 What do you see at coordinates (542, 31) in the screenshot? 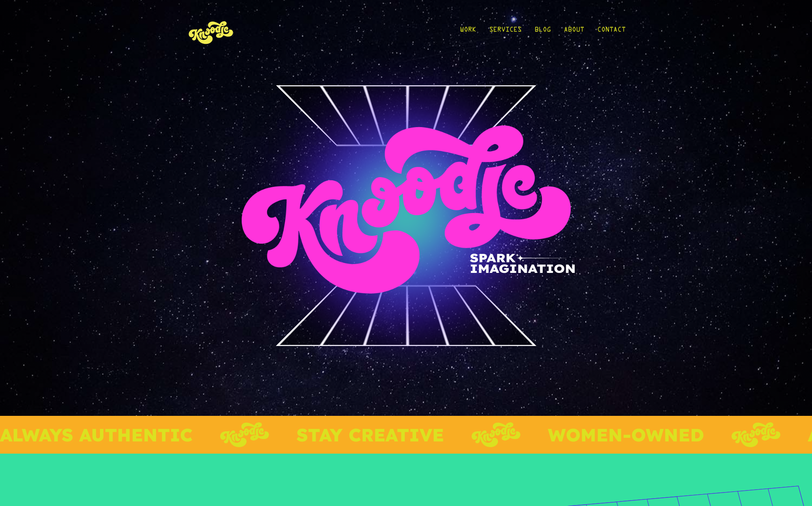
I see `a: Blog` at bounding box center [542, 31].